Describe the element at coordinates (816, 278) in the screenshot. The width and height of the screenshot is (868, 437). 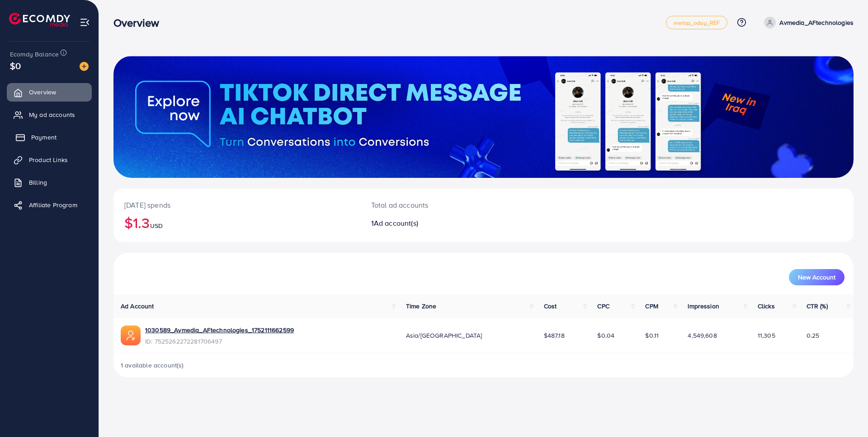
I see `button: New Account` at that location.